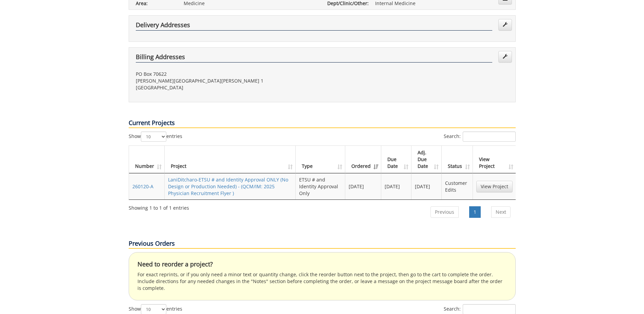  What do you see at coordinates (314, 26) in the screenshot?
I see `h4: Delivery Addresses` at bounding box center [314, 26].